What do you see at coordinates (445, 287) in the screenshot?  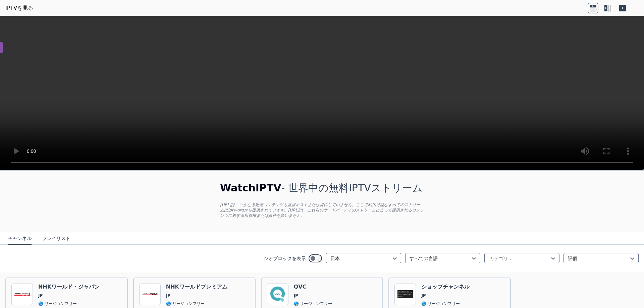 I see `font: ショップチャンネル` at bounding box center [445, 287].